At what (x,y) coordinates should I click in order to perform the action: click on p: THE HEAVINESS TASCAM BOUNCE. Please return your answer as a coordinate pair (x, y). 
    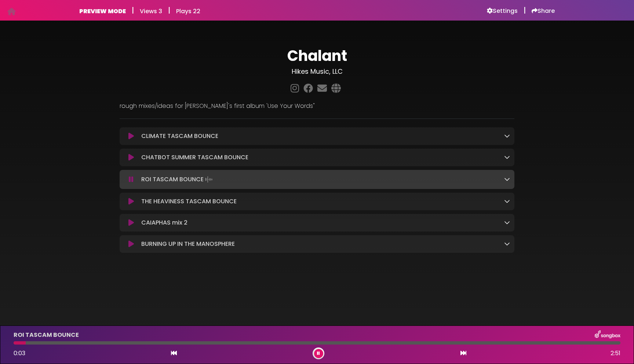
    Looking at the image, I should click on (189, 202).